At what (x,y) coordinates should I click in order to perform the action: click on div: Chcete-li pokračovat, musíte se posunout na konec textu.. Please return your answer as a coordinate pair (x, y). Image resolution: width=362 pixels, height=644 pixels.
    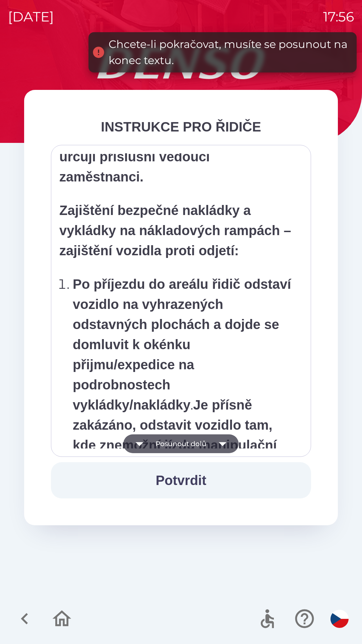
    Looking at the image, I should click on (229, 52).